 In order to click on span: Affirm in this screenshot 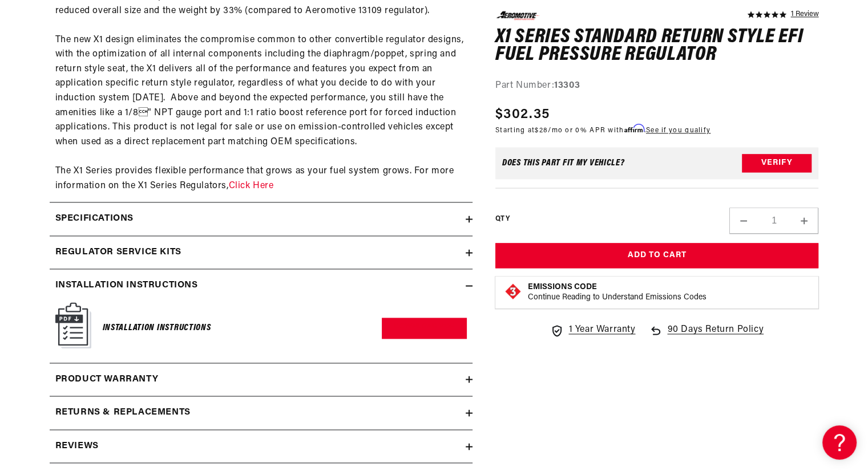, I will do `click(634, 129)`.